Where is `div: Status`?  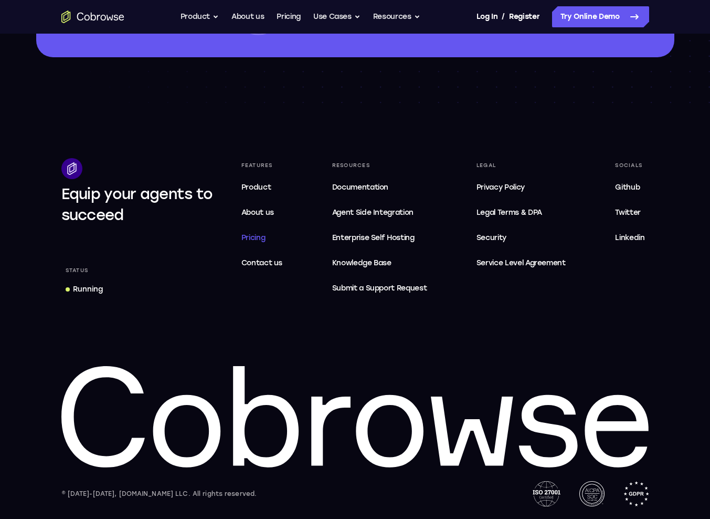 div: Status is located at coordinates (77, 270).